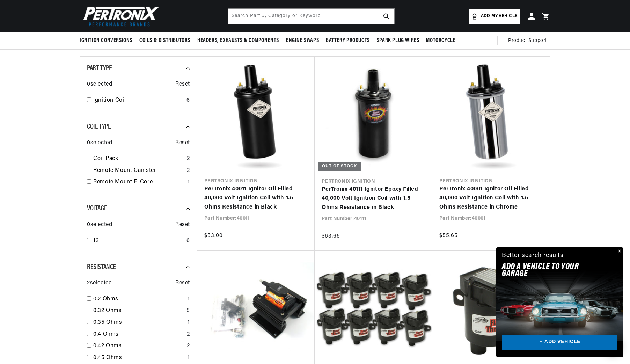  Describe the element at coordinates (302, 41) in the screenshot. I see `span: Engine Swaps` at that location.